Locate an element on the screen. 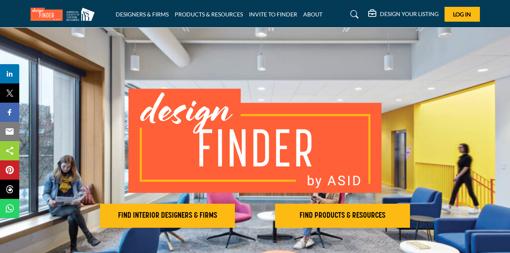  button: Log In is located at coordinates (462, 14).